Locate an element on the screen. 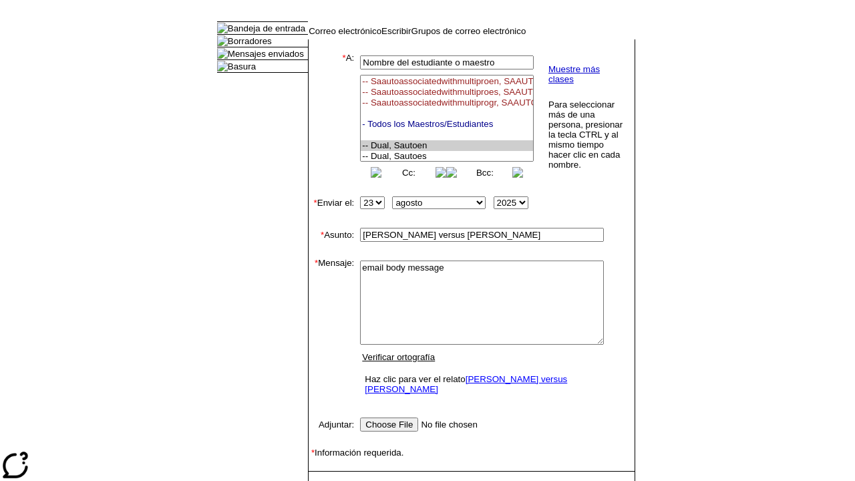 This screenshot has height=481, width=855. td: Enviar el: is located at coordinates (331, 202).